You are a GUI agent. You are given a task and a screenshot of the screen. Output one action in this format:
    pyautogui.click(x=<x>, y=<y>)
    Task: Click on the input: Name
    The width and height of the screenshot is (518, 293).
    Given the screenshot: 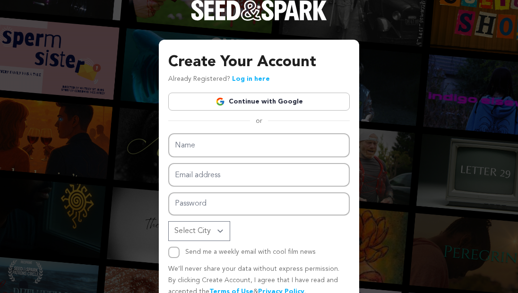 What is the action you would take?
    pyautogui.click(x=259, y=145)
    